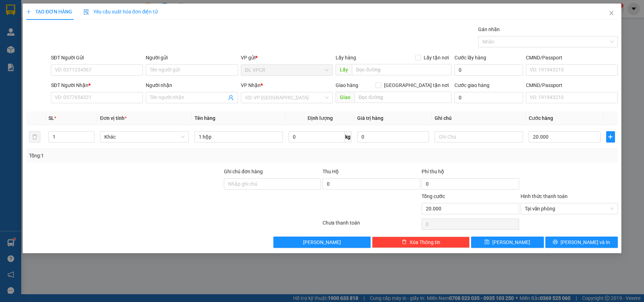 The height and width of the screenshot is (302, 644). Describe the element at coordinates (421, 242) in the screenshot. I see `button: deleteXóa Thông tin` at that location.